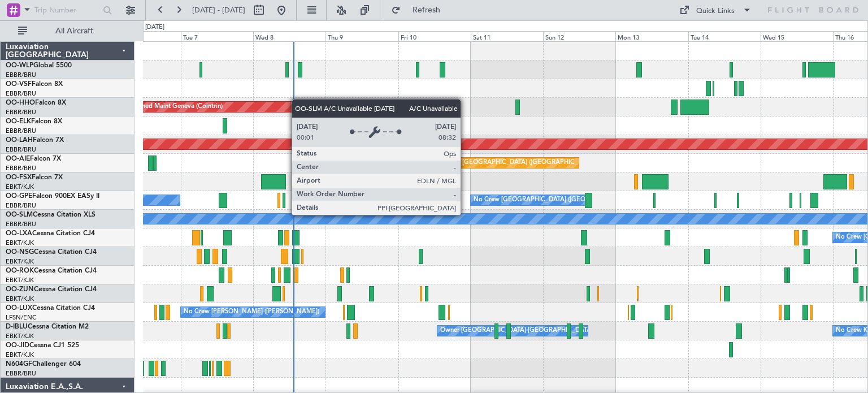  I want to click on span: All Aircraft, so click(74, 31).